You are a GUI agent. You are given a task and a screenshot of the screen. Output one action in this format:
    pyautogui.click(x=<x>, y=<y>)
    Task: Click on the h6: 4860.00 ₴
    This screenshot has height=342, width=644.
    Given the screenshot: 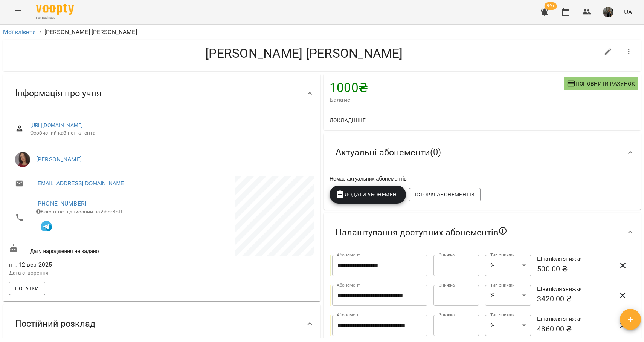 What is the action you would take?
    pyautogui.click(x=573, y=329)
    